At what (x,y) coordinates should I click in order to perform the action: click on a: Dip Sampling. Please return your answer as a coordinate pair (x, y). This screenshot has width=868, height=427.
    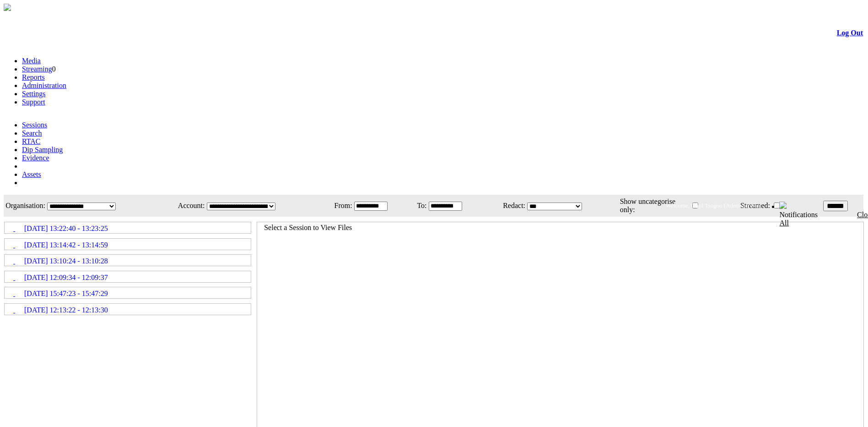
    Looking at the image, I should click on (42, 149).